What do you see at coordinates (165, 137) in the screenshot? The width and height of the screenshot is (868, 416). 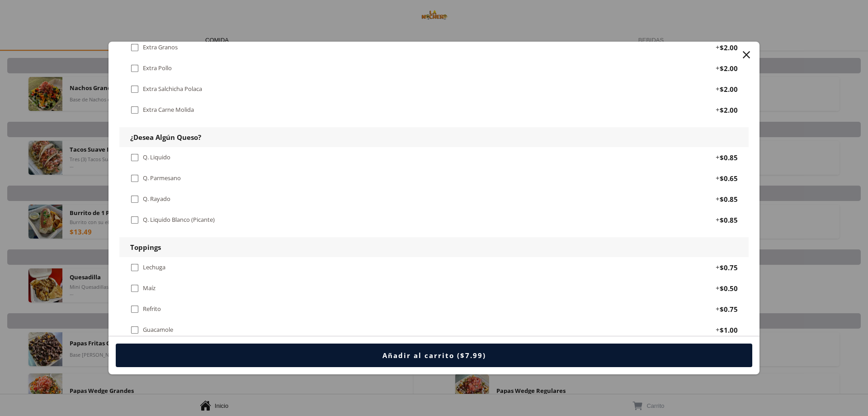 I see `div: ¿Desea Algún Queso?` at bounding box center [165, 137].